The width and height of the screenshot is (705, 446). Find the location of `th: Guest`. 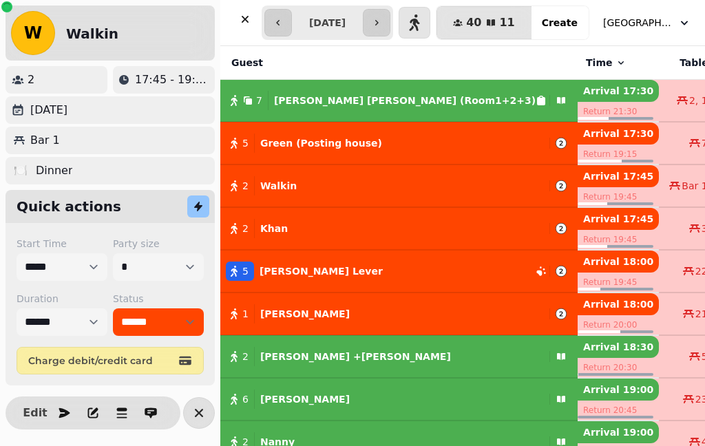

th: Guest is located at coordinates (399, 63).